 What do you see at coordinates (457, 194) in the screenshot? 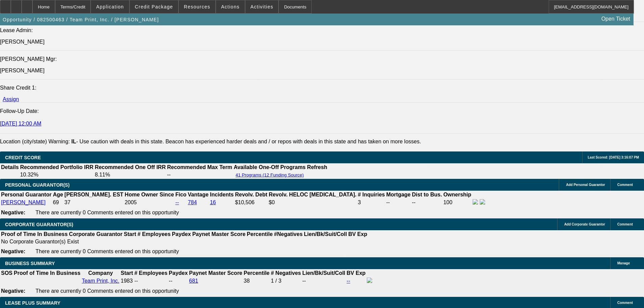
I see `b: Ownership` at bounding box center [457, 194].